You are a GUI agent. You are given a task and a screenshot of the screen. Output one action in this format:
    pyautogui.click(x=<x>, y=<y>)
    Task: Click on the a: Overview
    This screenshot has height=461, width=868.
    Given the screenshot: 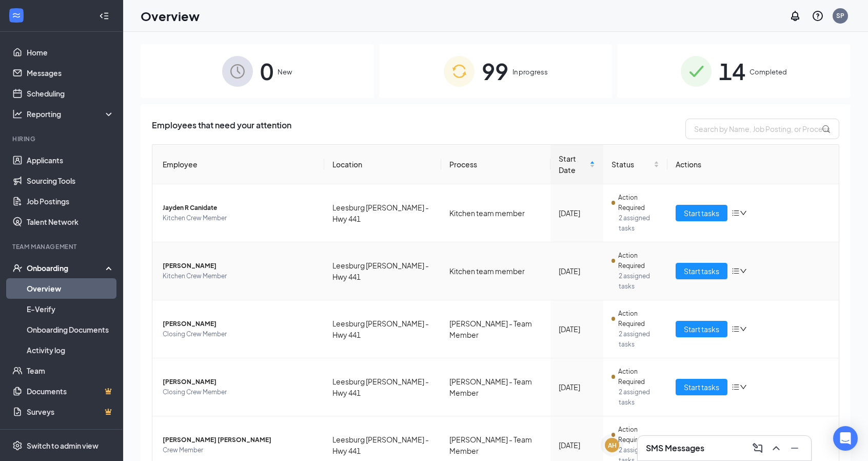 What is the action you would take?
    pyautogui.click(x=70, y=288)
    